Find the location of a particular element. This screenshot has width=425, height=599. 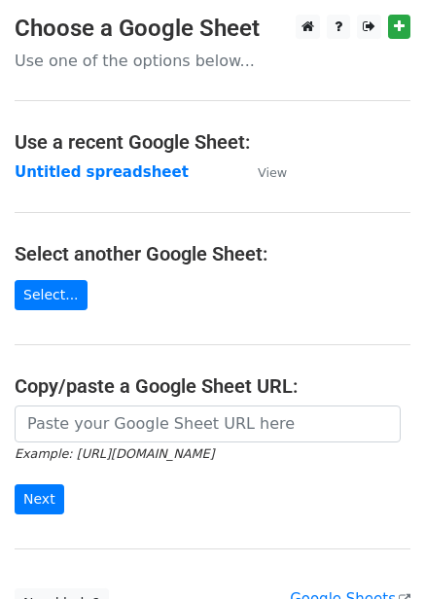

a: Select... is located at coordinates (51, 295).